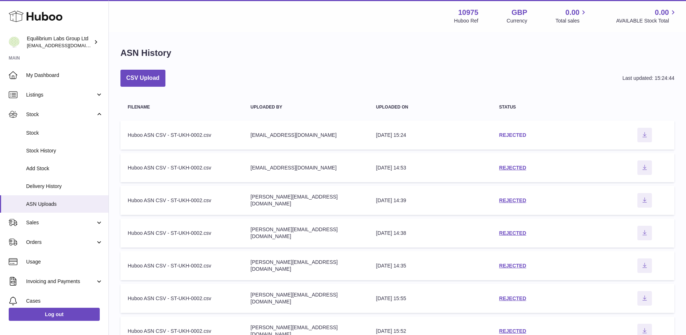 The height and width of the screenshot is (335, 686). Describe the element at coordinates (54, 314) in the screenshot. I see `a: Log out` at that location.